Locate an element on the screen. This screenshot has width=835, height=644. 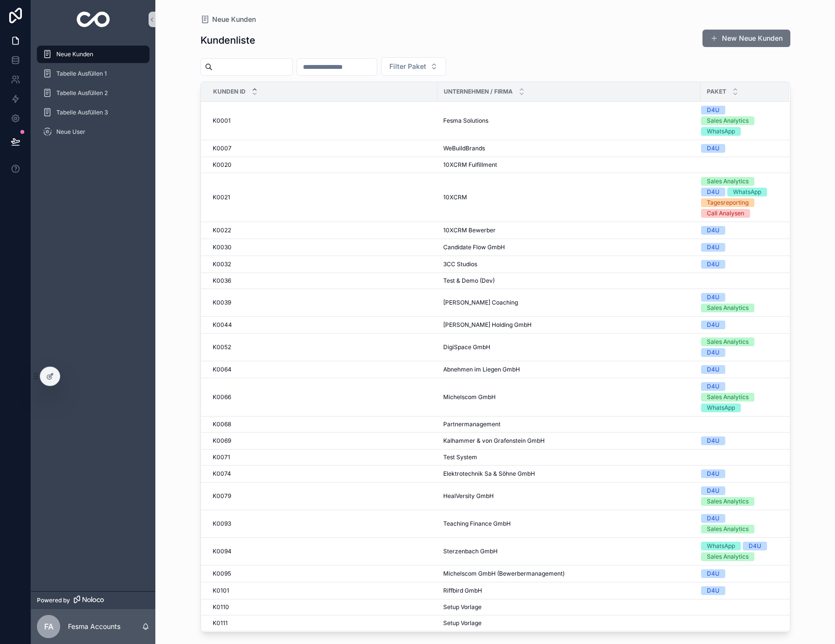
a: K0036 is located at coordinates (322, 281).